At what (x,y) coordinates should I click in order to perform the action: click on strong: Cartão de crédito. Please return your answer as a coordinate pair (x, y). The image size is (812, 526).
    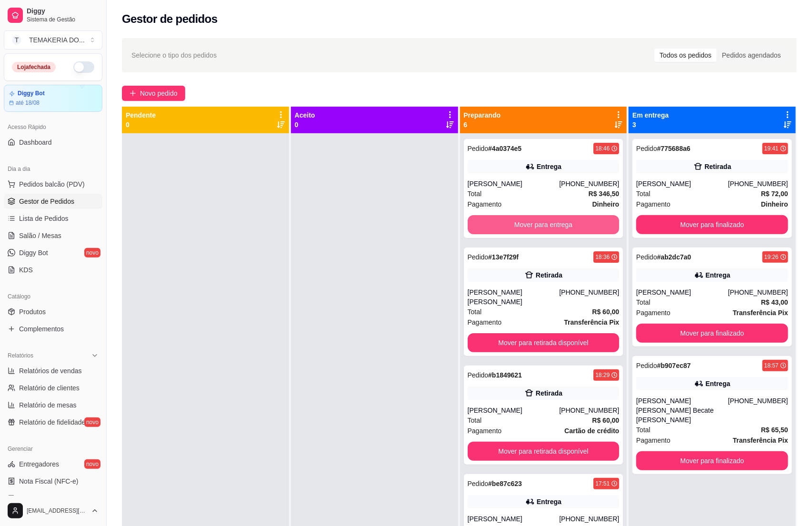
    Looking at the image, I should click on (592, 431).